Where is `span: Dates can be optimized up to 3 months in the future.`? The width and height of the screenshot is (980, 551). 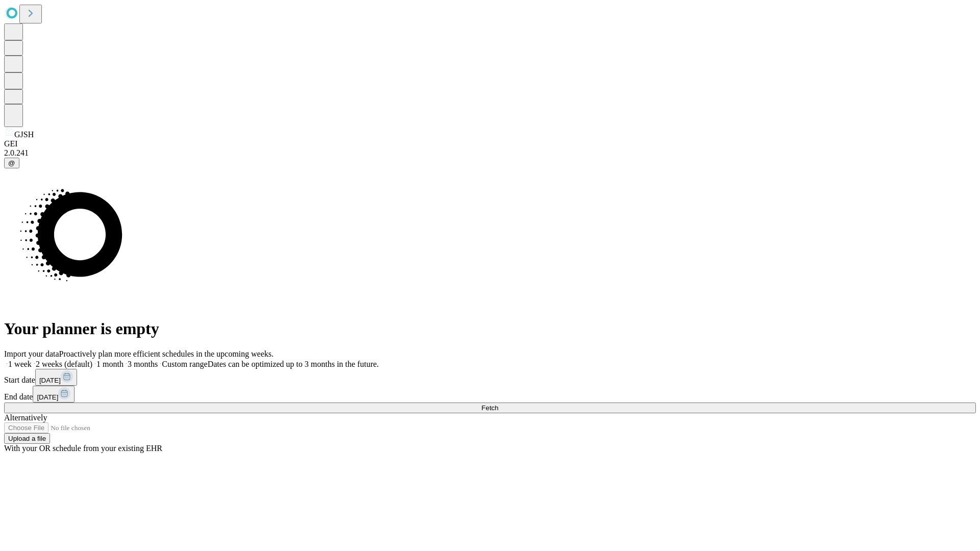 span: Dates can be optimized up to 3 months in the future. is located at coordinates (293, 364).